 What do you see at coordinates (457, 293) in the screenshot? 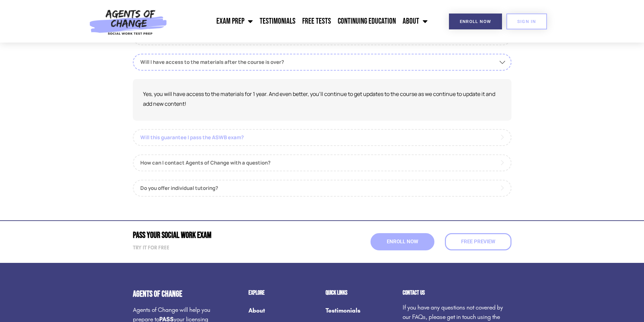
I see `h2: Contact us` at bounding box center [457, 293].